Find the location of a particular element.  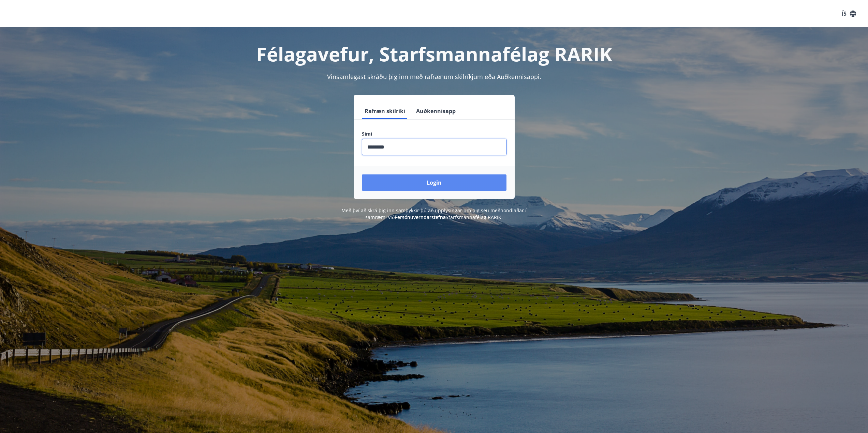

label: Sími is located at coordinates (434, 134).